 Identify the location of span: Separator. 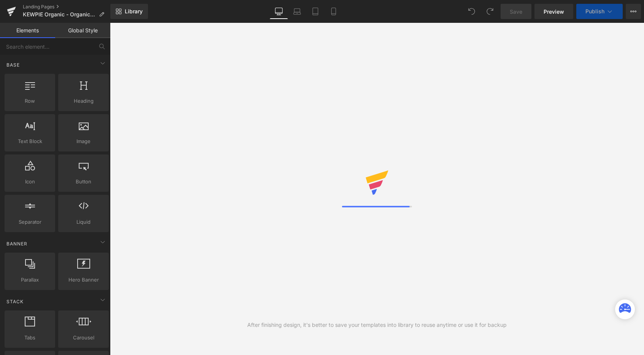
(30, 222).